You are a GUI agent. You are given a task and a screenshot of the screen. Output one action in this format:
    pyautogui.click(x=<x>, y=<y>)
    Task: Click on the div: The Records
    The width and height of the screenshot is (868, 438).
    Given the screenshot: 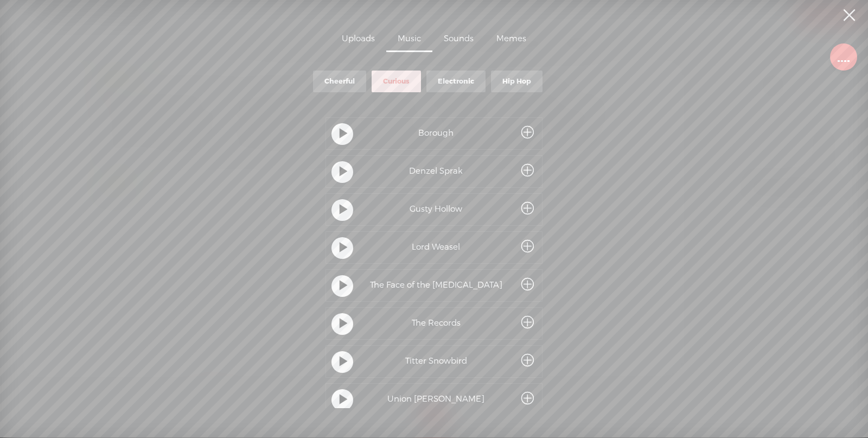 What is the action you would take?
    pyautogui.click(x=436, y=323)
    